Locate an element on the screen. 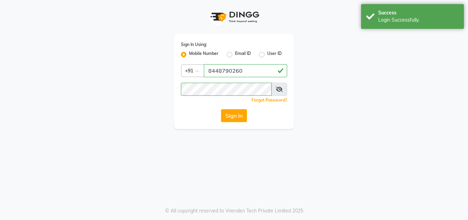 The image size is (468, 220). a: Forgot Password? is located at coordinates (270, 100).